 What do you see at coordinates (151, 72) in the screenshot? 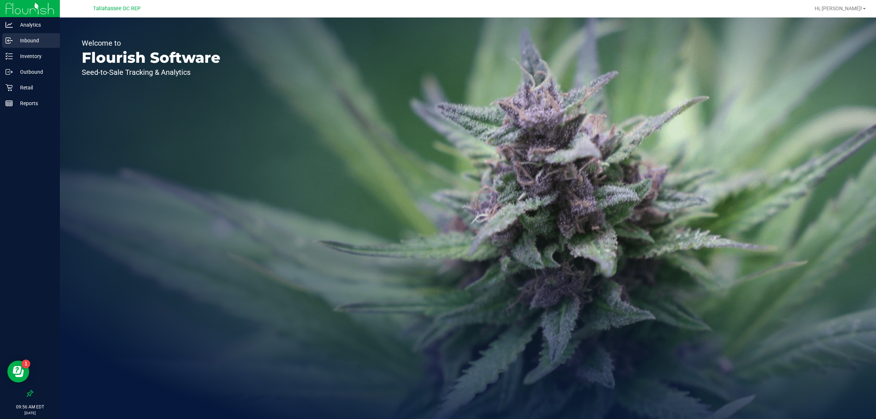
I see `p: Seed-to-Sale Tracking & Analytics` at bounding box center [151, 72].